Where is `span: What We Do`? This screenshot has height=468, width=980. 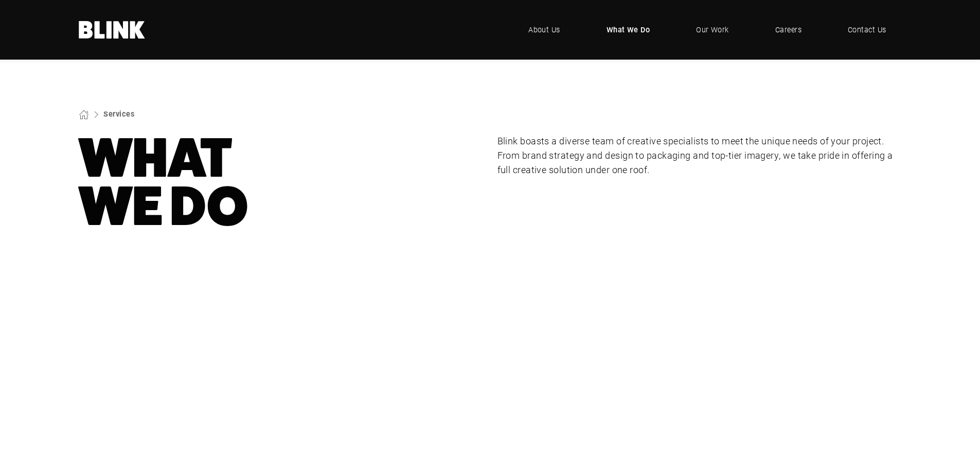
span: What We Do is located at coordinates (628, 30).